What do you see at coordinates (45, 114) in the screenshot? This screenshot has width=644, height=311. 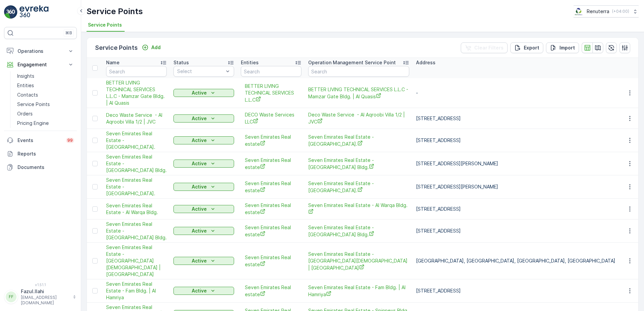 I see `a: Orders` at bounding box center [45, 114].